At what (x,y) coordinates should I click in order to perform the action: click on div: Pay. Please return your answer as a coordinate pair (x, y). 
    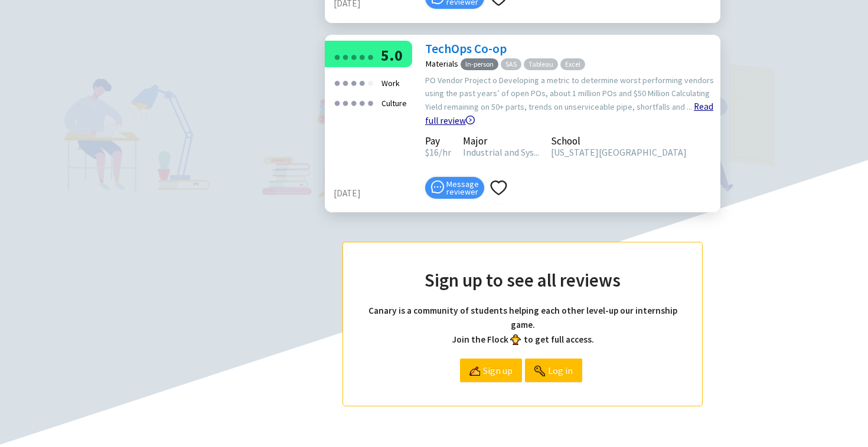
    Looking at the image, I should click on (438, 141).